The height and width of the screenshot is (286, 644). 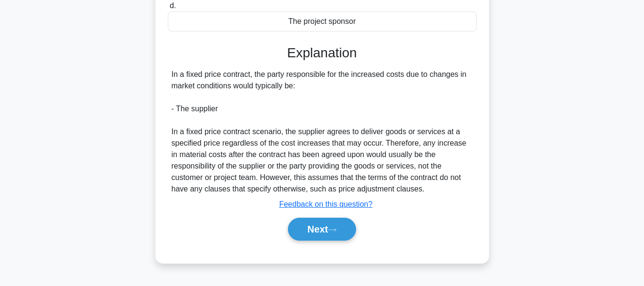 I want to click on h3: Explanation, so click(x=322, y=53).